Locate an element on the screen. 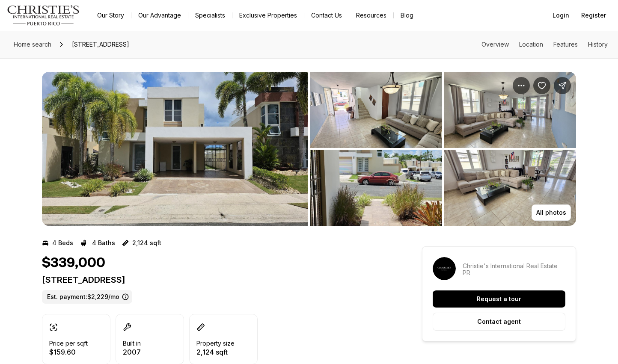 Image resolution: width=618 pixels, height=364 pixels. p: 2007 is located at coordinates (132, 352).